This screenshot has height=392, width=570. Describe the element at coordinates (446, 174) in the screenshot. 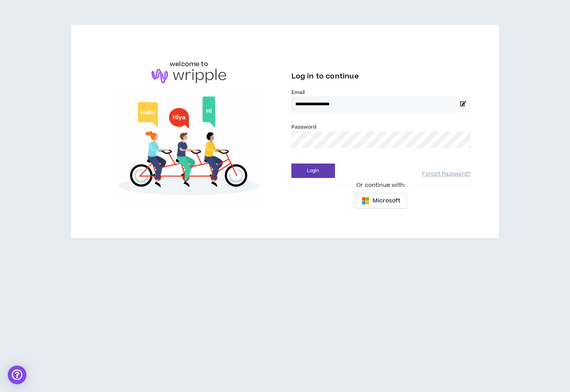

I see `a: Forgot Password?` at that location.